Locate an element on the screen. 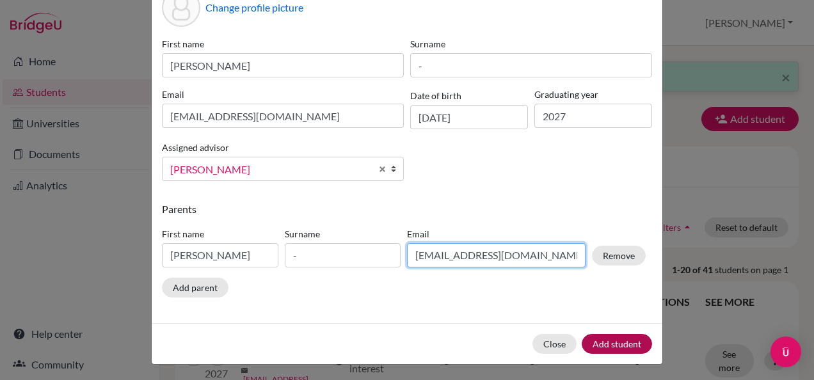 This screenshot has width=814, height=380. button: Add parent is located at coordinates (195, 287).